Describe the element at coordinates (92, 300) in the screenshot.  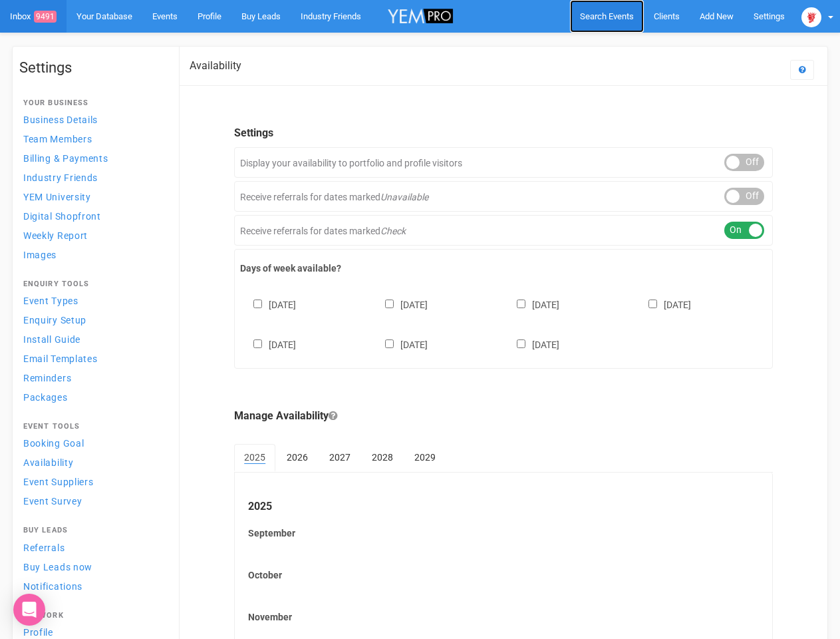
I see `a: Event Types` at that location.